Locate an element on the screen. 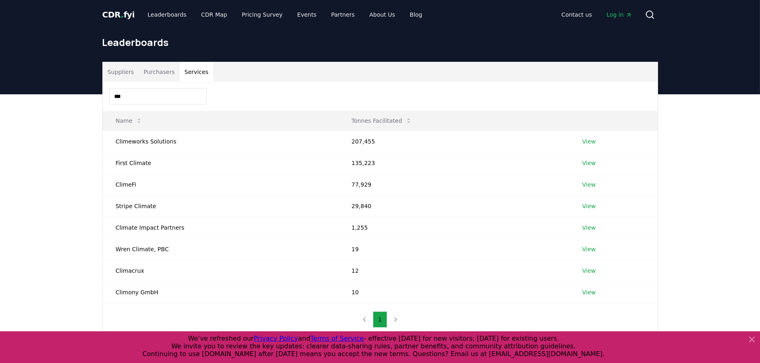  td: Wren Climate, PBC is located at coordinates (221, 249).